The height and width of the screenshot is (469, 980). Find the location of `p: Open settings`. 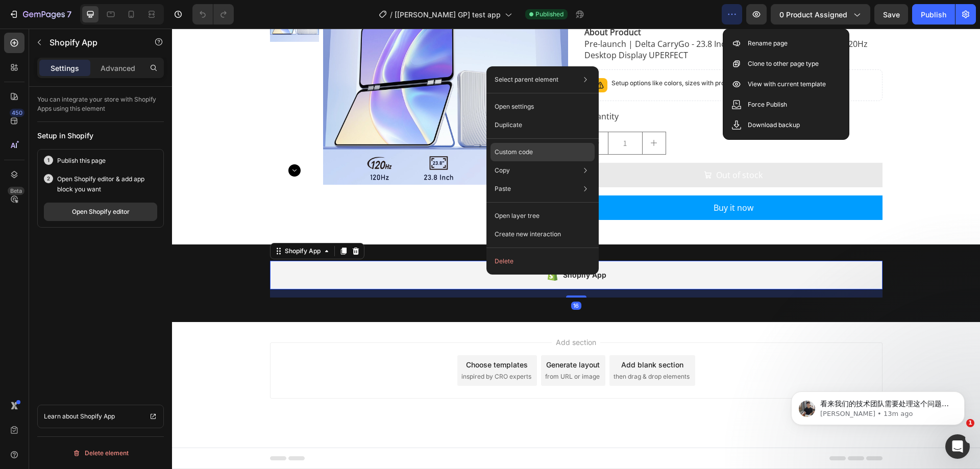

p: Open settings is located at coordinates (514, 107).